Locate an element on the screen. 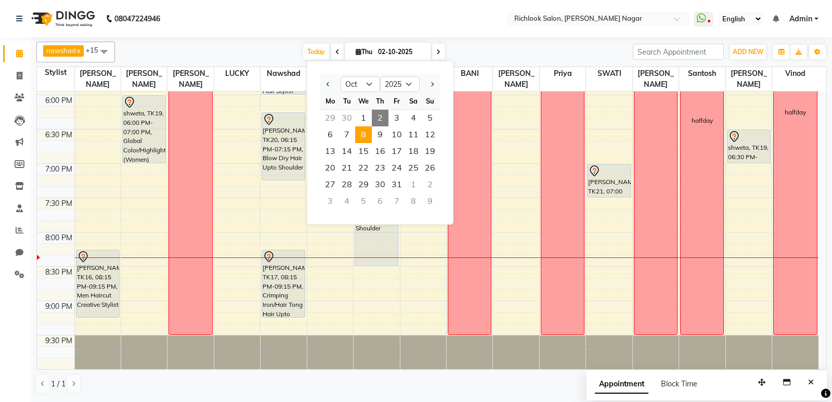 The width and height of the screenshot is (832, 402). div: Tuesday, November 4, 2025 is located at coordinates (347, 201).